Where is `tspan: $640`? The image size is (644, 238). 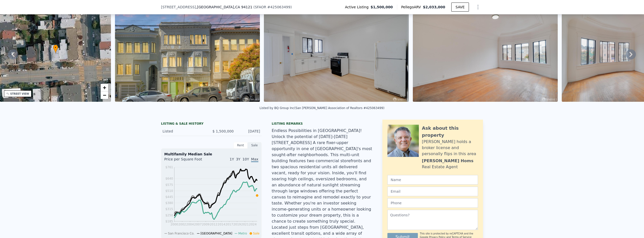
tspan: $640 is located at coordinates (169, 178).